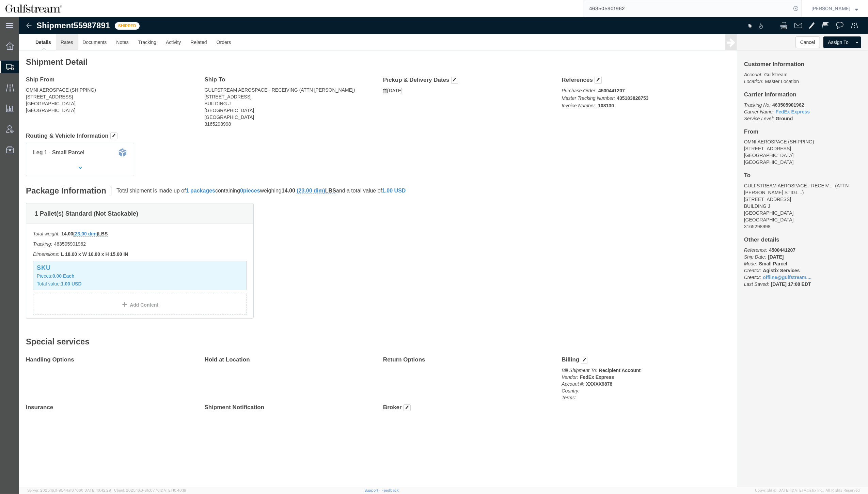 This screenshot has width=868, height=494. Describe the element at coordinates (688, 8) in the screenshot. I see `input: Search for shipment number, reference number` at that location.